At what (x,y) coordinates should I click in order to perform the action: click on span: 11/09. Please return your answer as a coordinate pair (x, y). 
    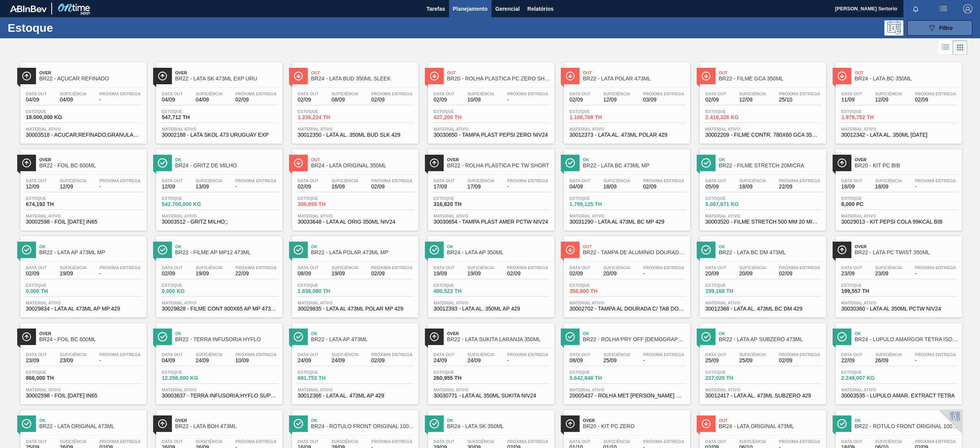
    Looking at the image, I should click on (852, 100).